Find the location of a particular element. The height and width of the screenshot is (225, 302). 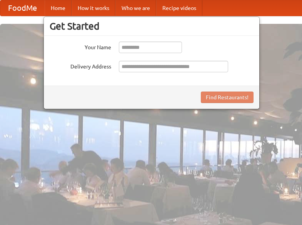

button: Find Restaurants! is located at coordinates (227, 97).